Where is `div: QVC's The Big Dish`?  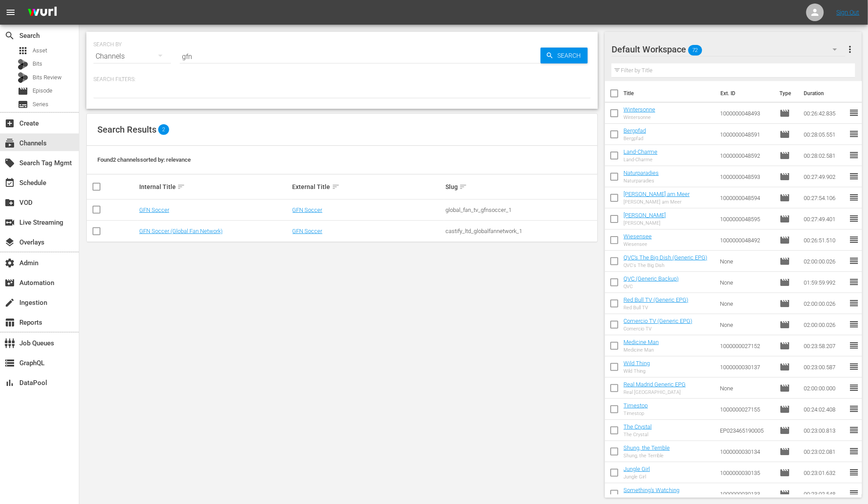 div: QVC's The Big Dish is located at coordinates (665, 265).